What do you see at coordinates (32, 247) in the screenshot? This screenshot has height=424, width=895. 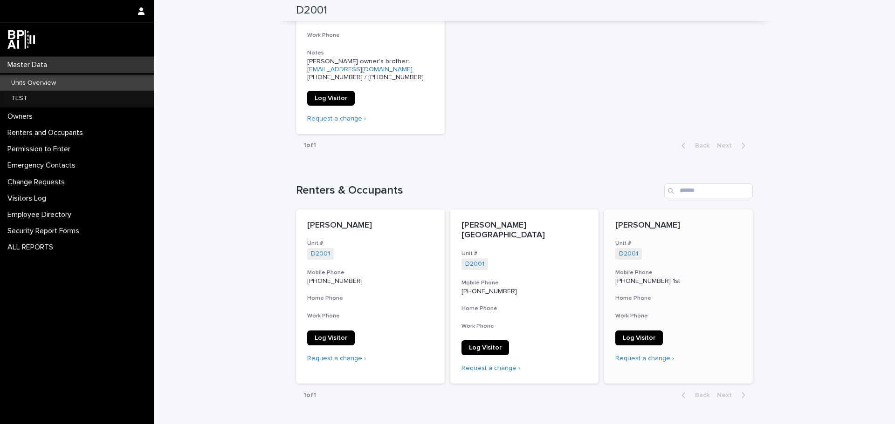 I see `p: ALL REPORTS` at bounding box center [32, 247].